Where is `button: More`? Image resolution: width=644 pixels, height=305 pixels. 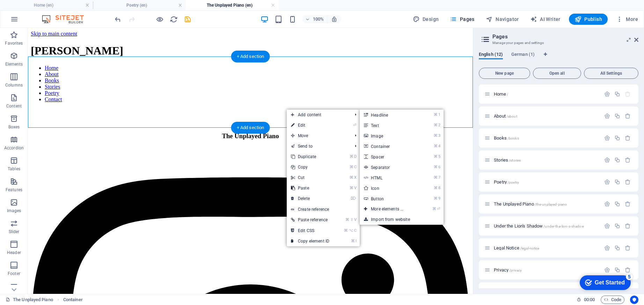 button: More is located at coordinates (627, 19).